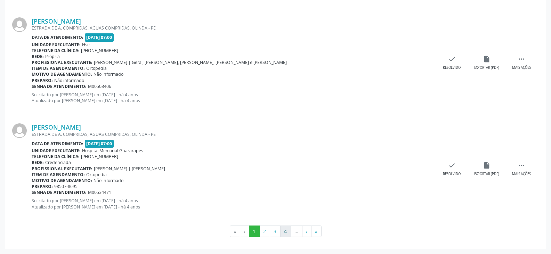 This screenshot has width=551, height=254. What do you see at coordinates (285, 231) in the screenshot?
I see `button: Go to page 4` at bounding box center [285, 231].